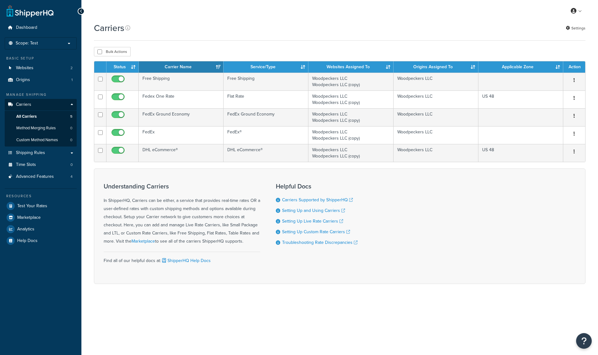 Image resolution: width=598 pixels, height=355 pixels. What do you see at coordinates (41, 140) in the screenshot?
I see `li: Custom Method Names` at bounding box center [41, 140].